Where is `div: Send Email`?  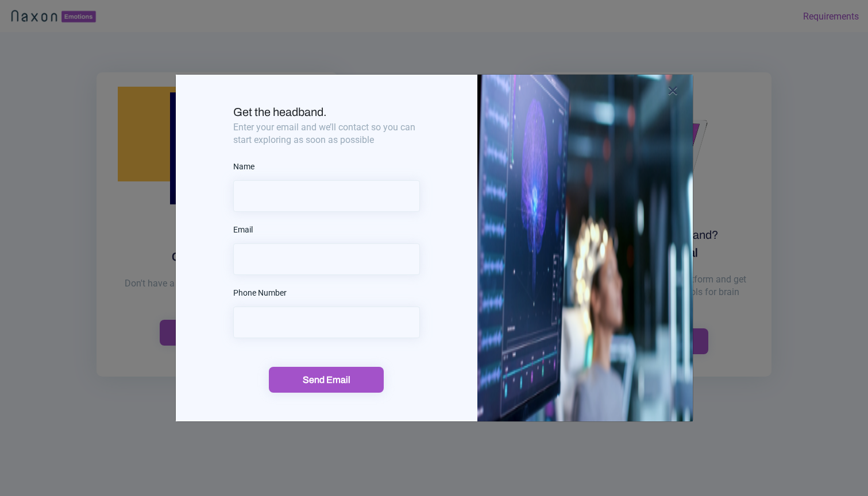
div: Send Email is located at coordinates (326, 379).